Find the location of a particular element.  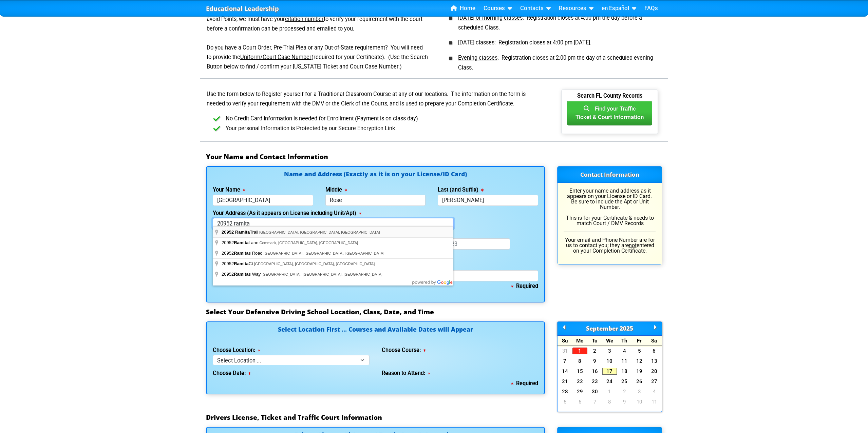

li: No Credit Card Information is needed for Enrollment (Payment is on class day) is located at coordinates (380, 119).